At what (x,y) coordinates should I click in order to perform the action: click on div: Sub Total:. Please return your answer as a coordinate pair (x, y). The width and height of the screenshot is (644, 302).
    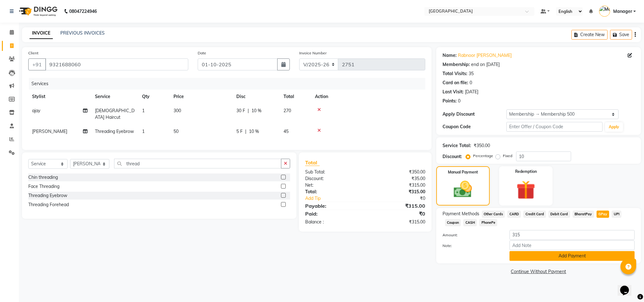
    Looking at the image, I should click on (333, 172).